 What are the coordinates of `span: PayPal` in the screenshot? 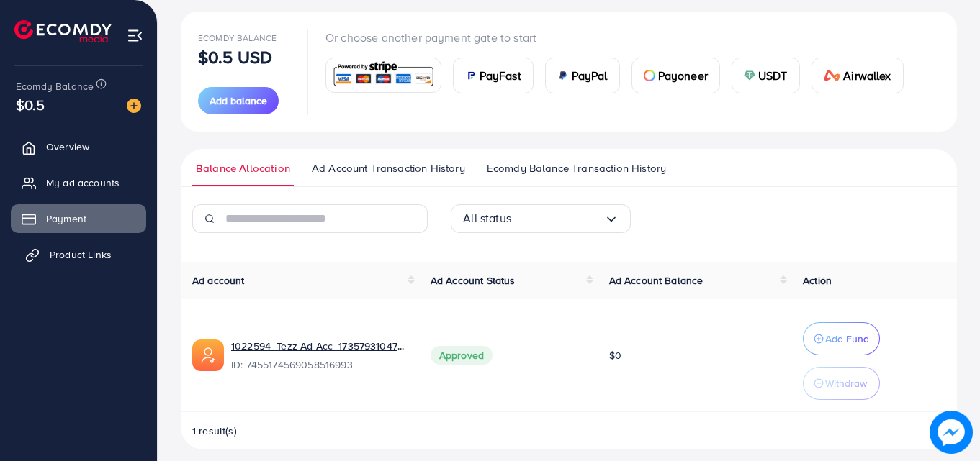 It's located at (590, 75).